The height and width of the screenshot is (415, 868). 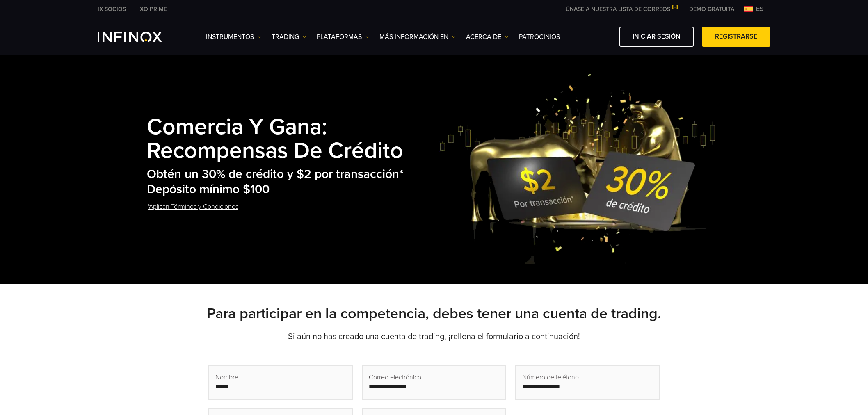 I want to click on p: Si aún no has creado una cuenta de trading, ¡rellena el formulario a continuación!, so click(x=434, y=336).